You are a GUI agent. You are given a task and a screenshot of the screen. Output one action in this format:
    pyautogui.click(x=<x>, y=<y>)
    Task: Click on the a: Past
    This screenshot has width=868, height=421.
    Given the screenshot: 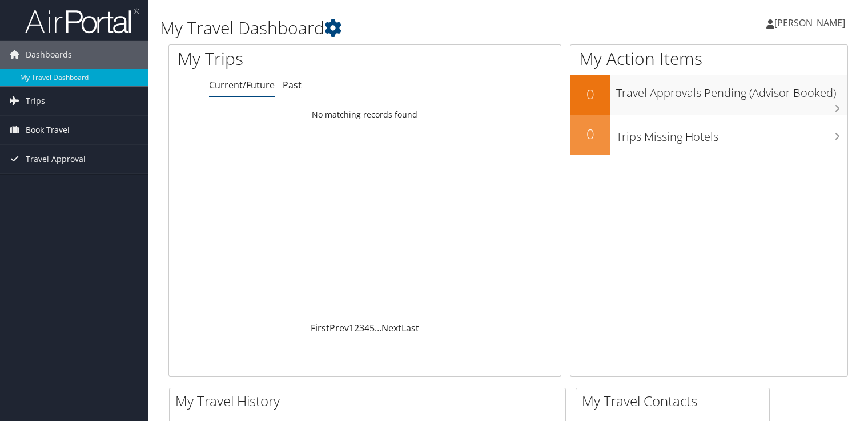 What is the action you would take?
    pyautogui.click(x=292, y=85)
    